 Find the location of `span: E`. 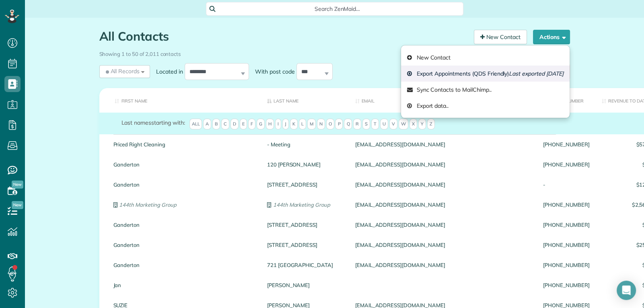

span: E is located at coordinates (243, 124).